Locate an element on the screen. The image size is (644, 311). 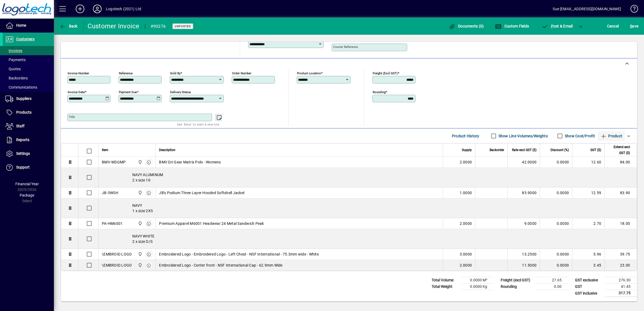
span: Package is located at coordinates (27, 195).